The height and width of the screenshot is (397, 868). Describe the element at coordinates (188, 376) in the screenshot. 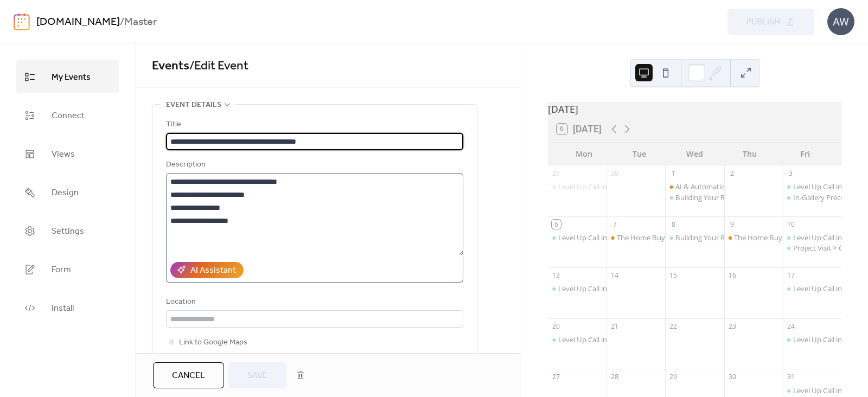

I see `span: Cancel` at that location.